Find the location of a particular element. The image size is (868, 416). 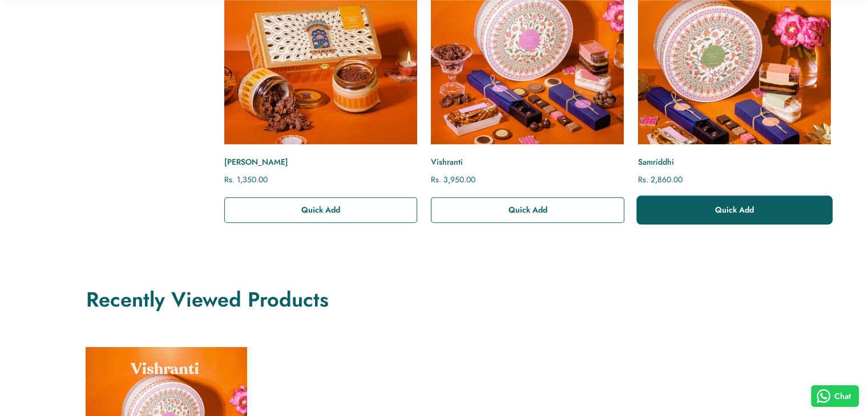

a: Samriddhi is located at coordinates (735, 162).